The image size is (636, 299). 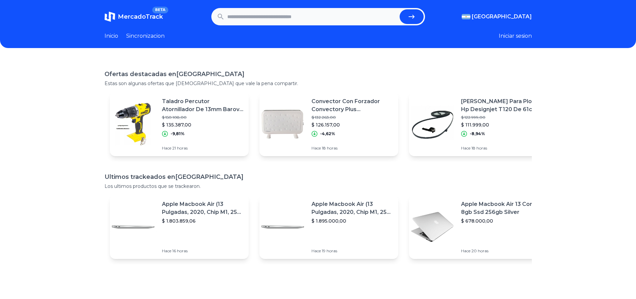 I want to click on a: Inicio, so click(x=111, y=36).